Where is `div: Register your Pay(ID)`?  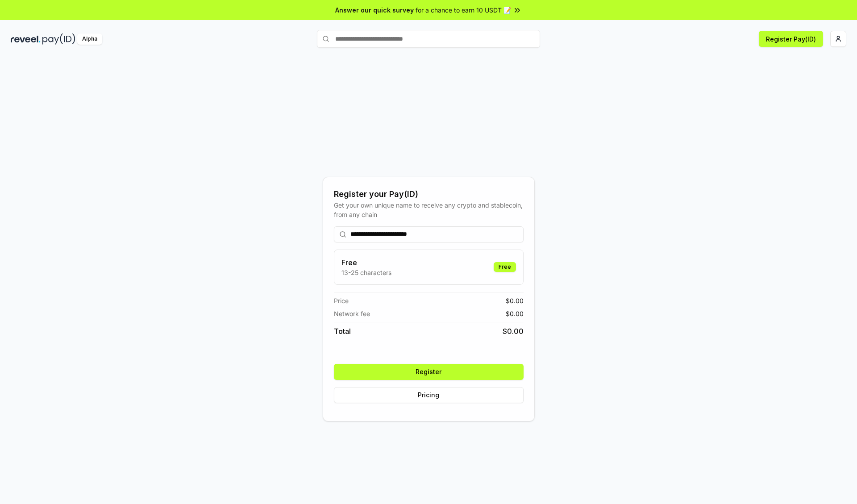
div: Register your Pay(ID) is located at coordinates (428, 194).